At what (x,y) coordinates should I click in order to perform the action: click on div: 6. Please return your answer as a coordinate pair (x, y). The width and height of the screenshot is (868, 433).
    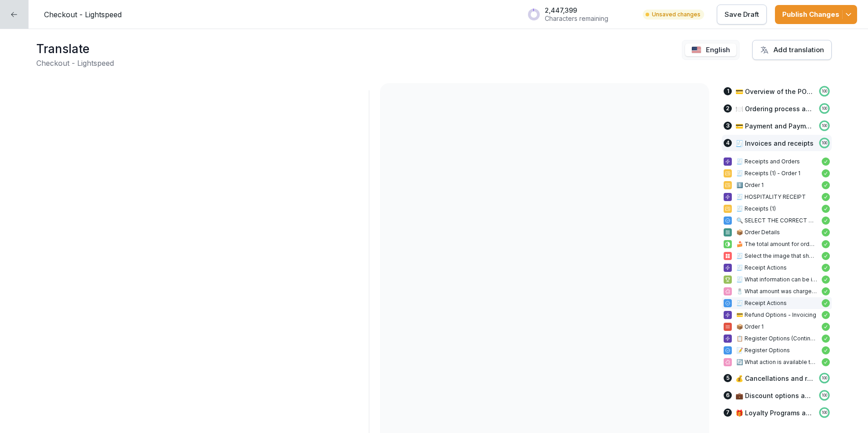
    Looking at the image, I should click on (728, 396).